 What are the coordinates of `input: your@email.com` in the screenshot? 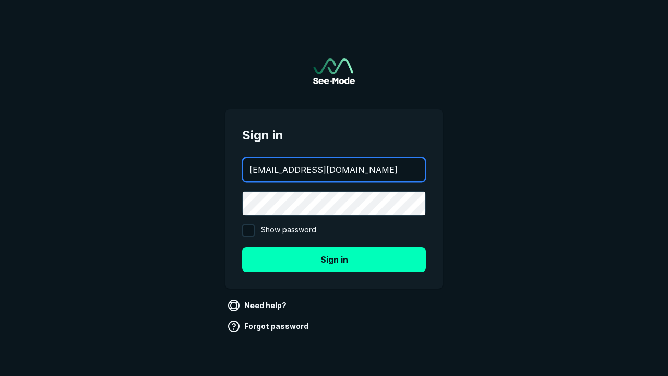 It's located at (334, 170).